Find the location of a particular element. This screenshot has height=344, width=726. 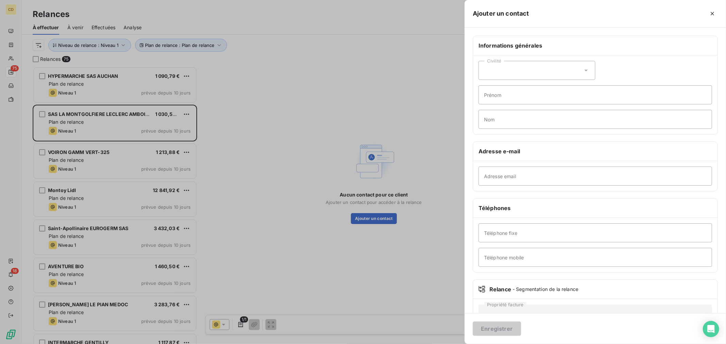

button: Enregistrer is located at coordinates (497, 329).